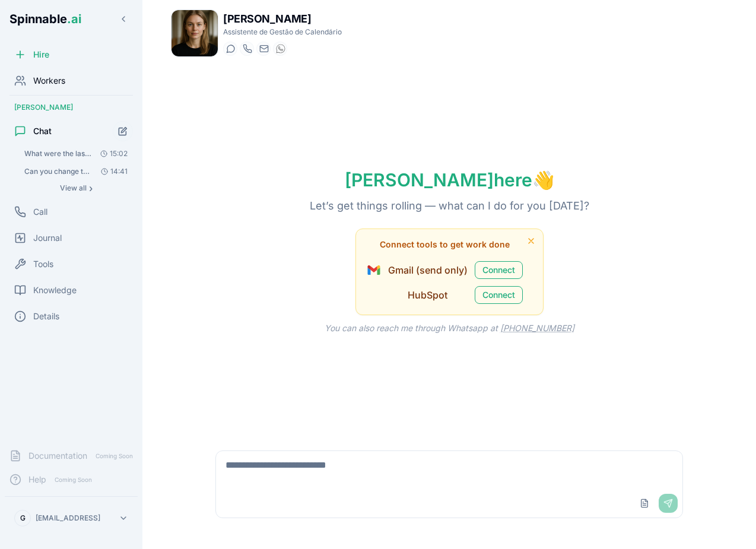 The height and width of the screenshot is (549, 756). What do you see at coordinates (542, 180) in the screenshot?
I see `span: wave` at bounding box center [542, 180].